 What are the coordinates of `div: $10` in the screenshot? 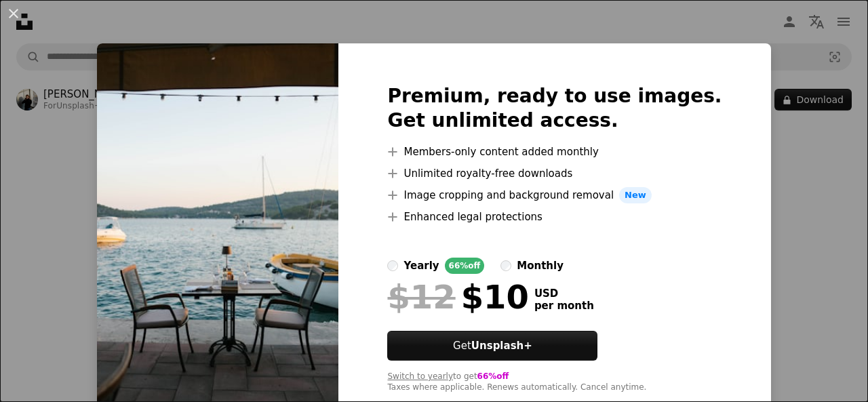 It's located at (458, 297).